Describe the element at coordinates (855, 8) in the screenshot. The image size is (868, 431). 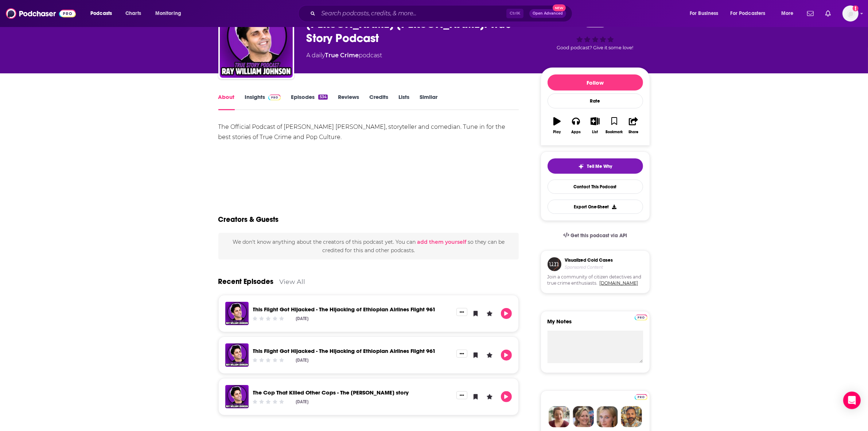
I see `svg: Add a profile image` at that location.